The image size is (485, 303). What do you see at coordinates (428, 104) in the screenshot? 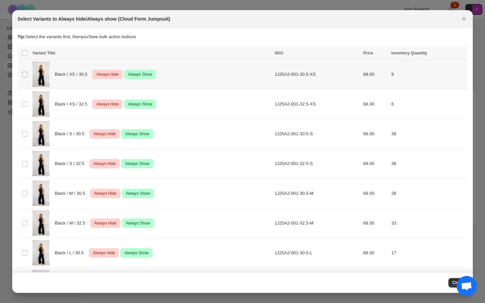
I see `td: 6` at bounding box center [428, 104].